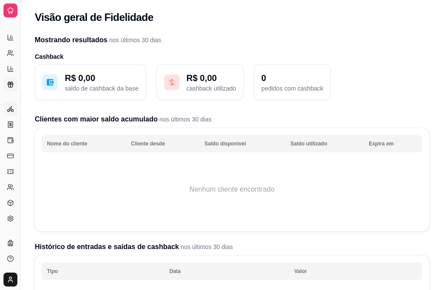 The width and height of the screenshot is (443, 290). I want to click on th: Valor, so click(356, 271).